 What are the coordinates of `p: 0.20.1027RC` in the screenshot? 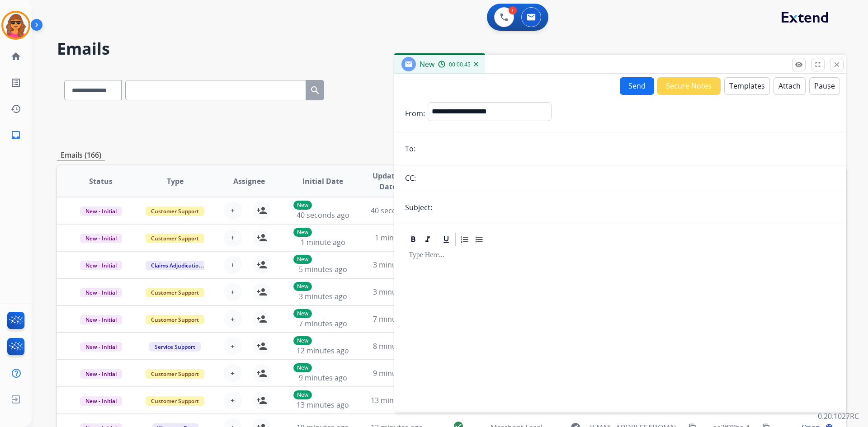 It's located at (838, 416).